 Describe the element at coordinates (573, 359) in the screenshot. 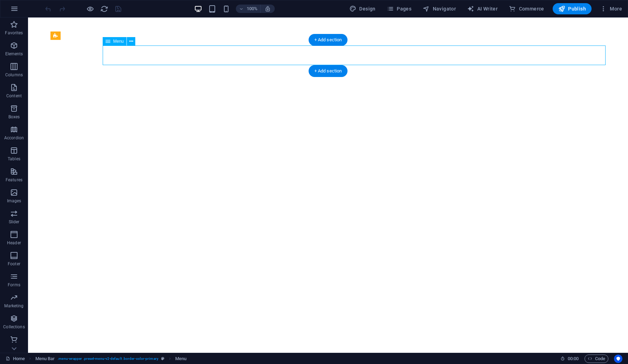

I see `span: 00 00` at that location.